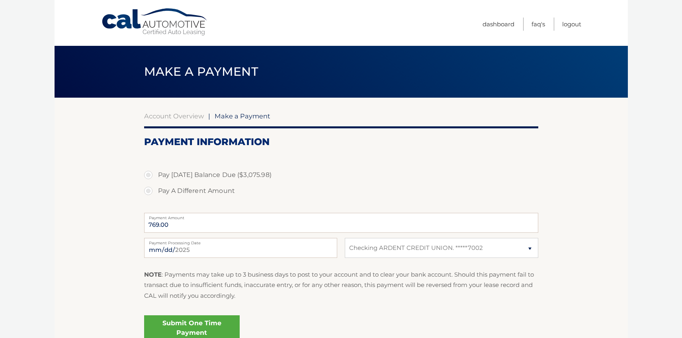 The width and height of the screenshot is (682, 338). I want to click on a: Logout, so click(572, 24).